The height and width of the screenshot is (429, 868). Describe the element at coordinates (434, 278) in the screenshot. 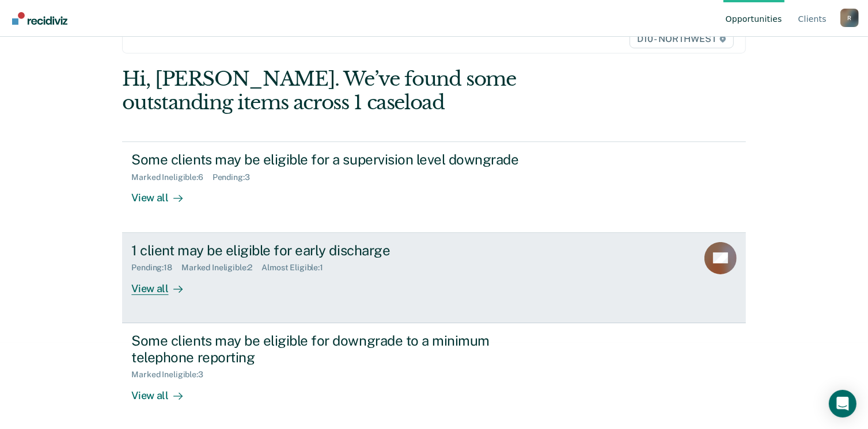

I see `a: 1 client may be eligible for early dischargePending:18Marked Ineligible:2Almost Eligible:1View all` at that location.